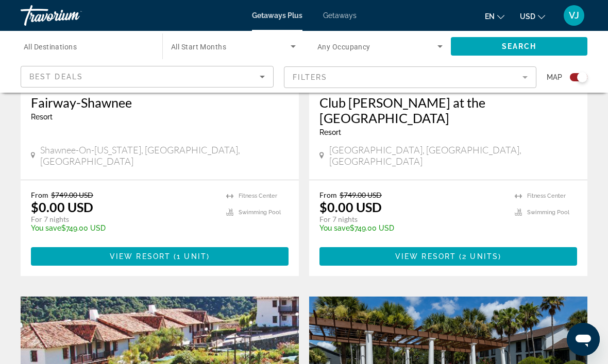  Describe the element at coordinates (480, 256) in the screenshot. I see `span: 2 units` at that location.